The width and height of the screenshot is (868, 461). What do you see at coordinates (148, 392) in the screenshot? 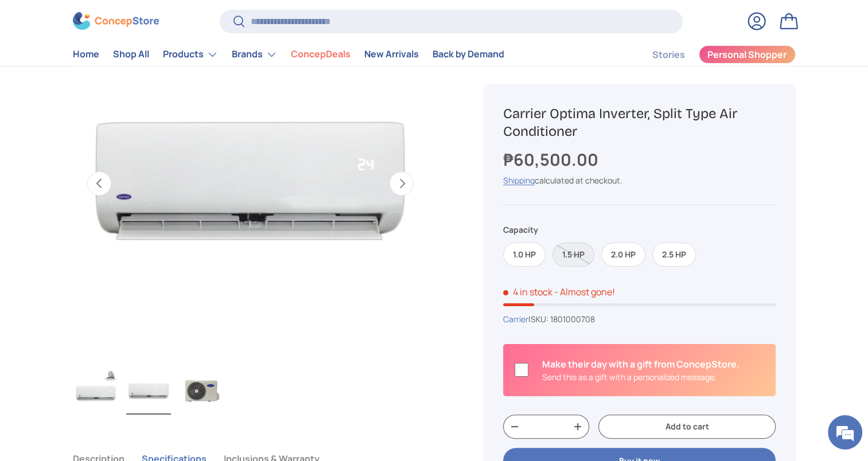
I see `img: carrier-optima-1.00hp-split-type-inverter-indoor-aircon-unit-full-view-concepstore` at bounding box center [148, 392].